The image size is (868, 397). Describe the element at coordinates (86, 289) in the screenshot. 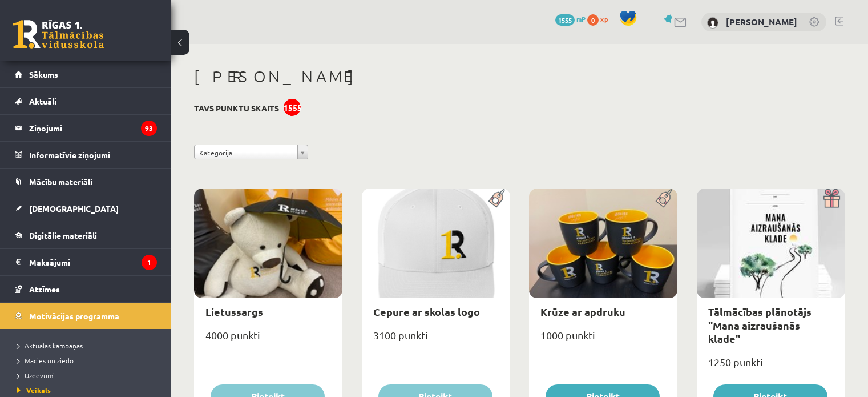

I see `a: Atzīmes` at that location.